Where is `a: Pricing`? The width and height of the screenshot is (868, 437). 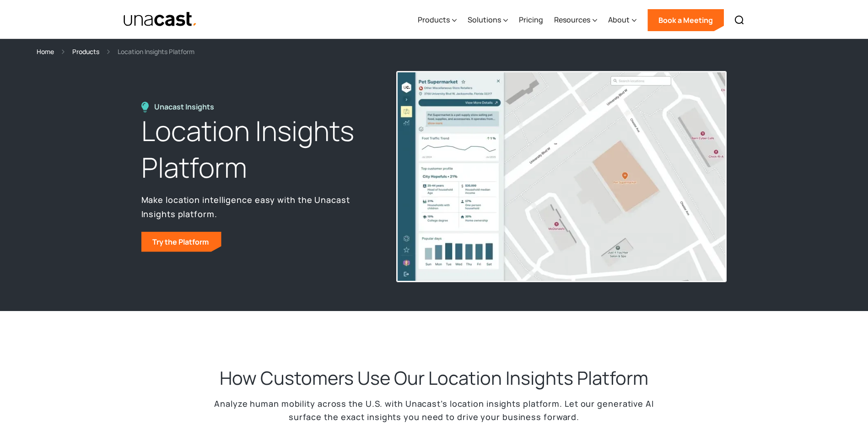 a: Pricing is located at coordinates (531, 20).